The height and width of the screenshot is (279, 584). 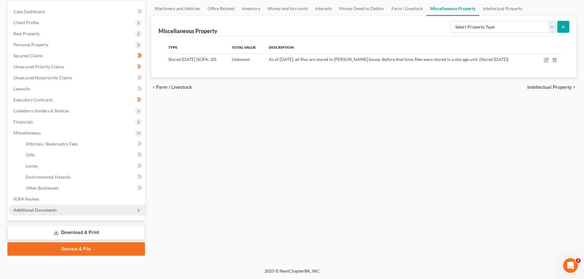 I want to click on a: Lawsuits, so click(x=77, y=89).